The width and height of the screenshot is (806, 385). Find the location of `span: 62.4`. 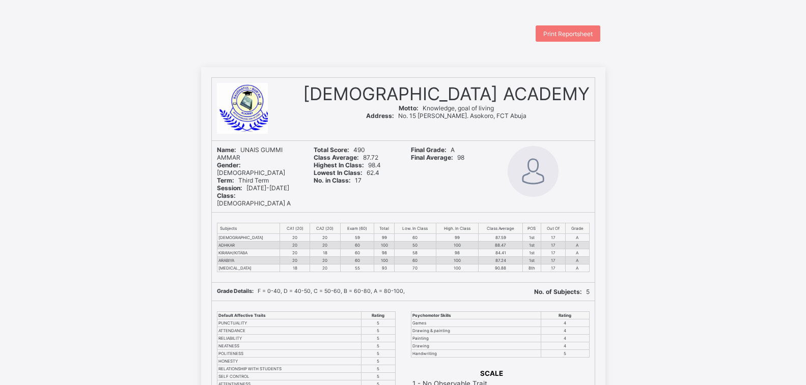

span: 62.4 is located at coordinates (346, 173).